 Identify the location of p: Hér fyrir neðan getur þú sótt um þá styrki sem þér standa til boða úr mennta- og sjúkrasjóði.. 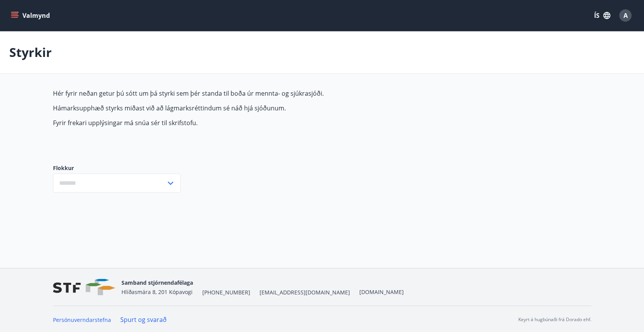
(235, 93).